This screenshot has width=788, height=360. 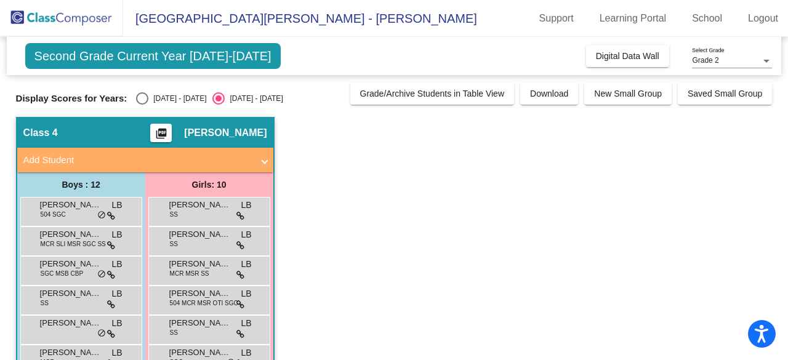 I want to click on a: Learning Portal, so click(x=633, y=18).